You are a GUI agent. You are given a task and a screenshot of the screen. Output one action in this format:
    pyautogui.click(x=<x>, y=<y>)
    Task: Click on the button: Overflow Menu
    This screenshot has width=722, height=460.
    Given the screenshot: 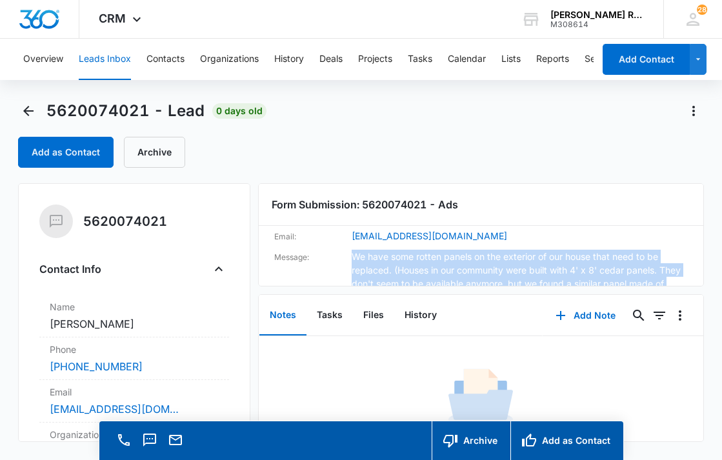 What is the action you would take?
    pyautogui.click(x=680, y=315)
    